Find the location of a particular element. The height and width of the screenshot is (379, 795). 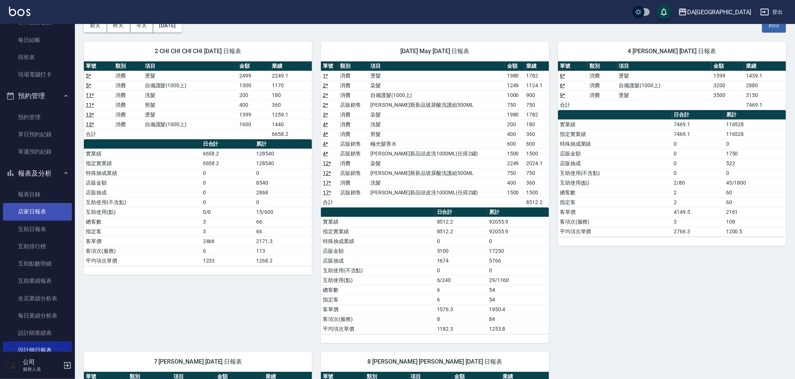

td: 燙髮 is located at coordinates (665, 95).